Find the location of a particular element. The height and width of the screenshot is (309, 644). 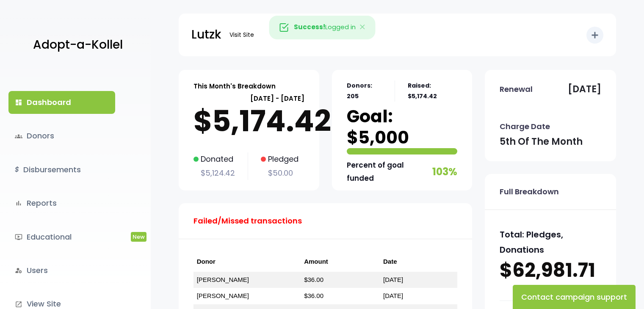

span: New is located at coordinates (139, 237).